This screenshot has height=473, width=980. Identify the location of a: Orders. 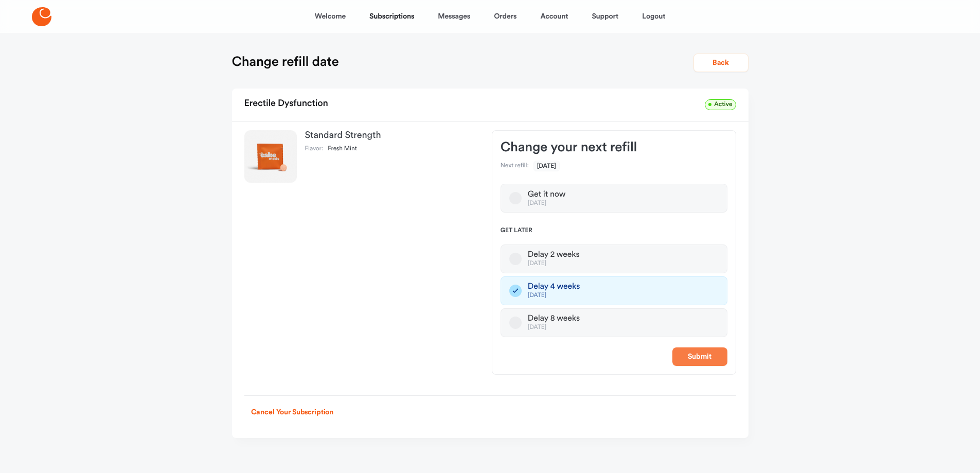
(505, 17).